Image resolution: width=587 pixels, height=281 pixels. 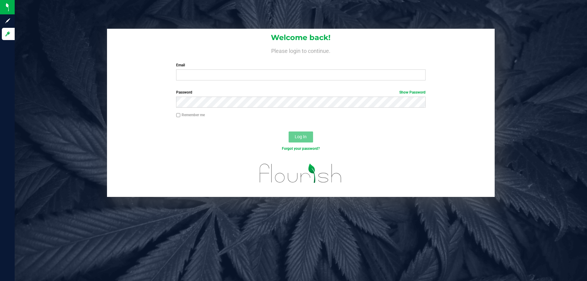 I want to click on input: Remember me, so click(x=178, y=115).